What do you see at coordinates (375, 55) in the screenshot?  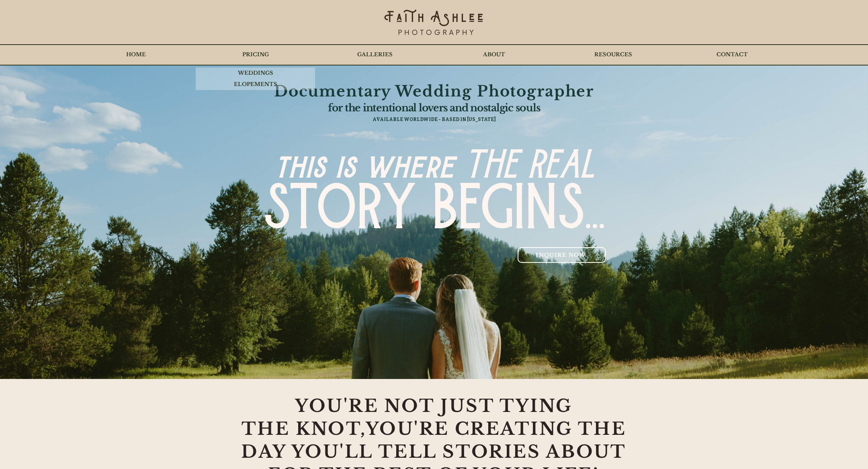 I see `p: GALLERIES` at bounding box center [375, 55].